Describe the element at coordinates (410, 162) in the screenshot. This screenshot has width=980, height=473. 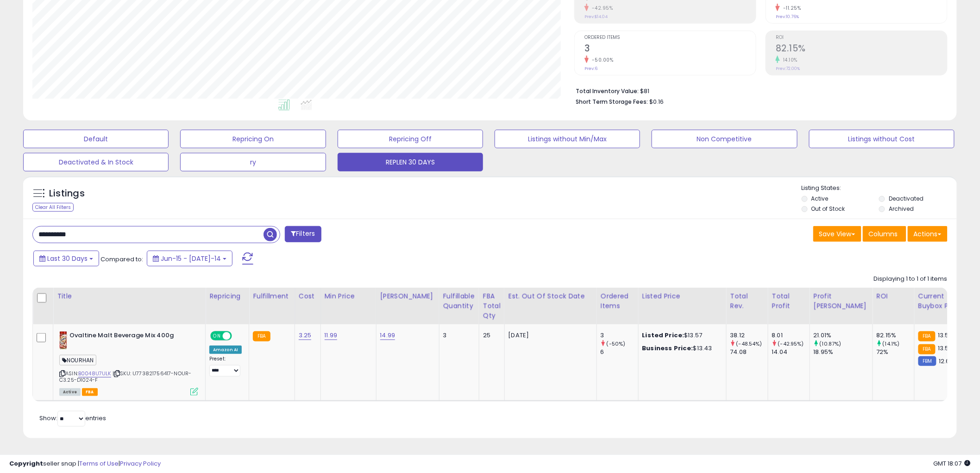
I see `button: REPLEN 30 DAYS` at that location.